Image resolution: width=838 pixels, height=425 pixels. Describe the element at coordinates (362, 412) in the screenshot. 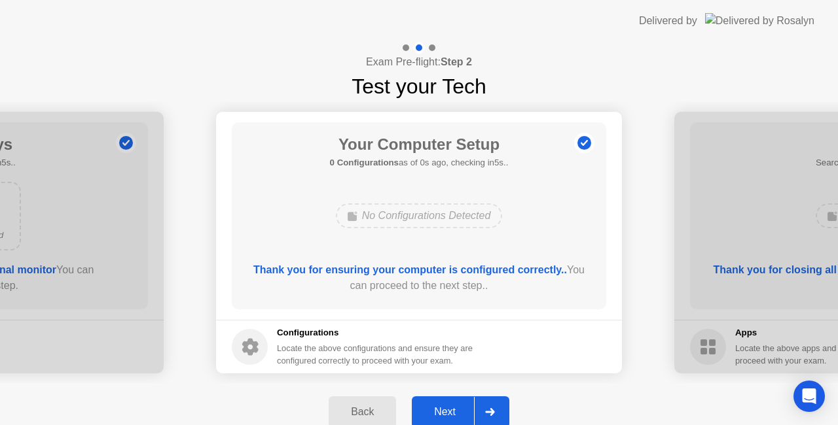

I see `div: Back` at that location.